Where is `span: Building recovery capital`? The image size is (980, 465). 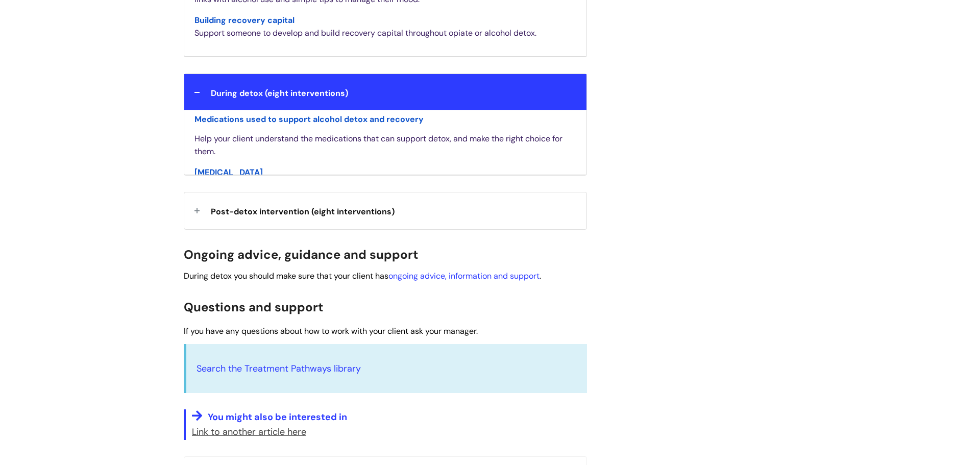
span: Building recovery capital is located at coordinates (245, 20).